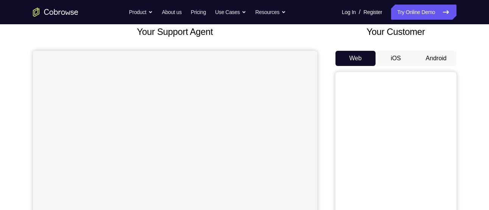 Image resolution: width=489 pixels, height=210 pixels. What do you see at coordinates (198, 12) in the screenshot?
I see `a: Pricing` at bounding box center [198, 12].